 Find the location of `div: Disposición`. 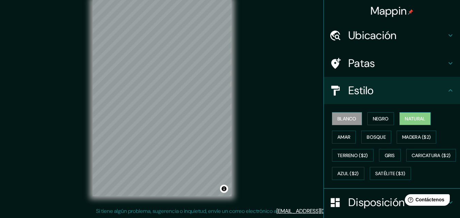

div: Disposición is located at coordinates (392, 203).